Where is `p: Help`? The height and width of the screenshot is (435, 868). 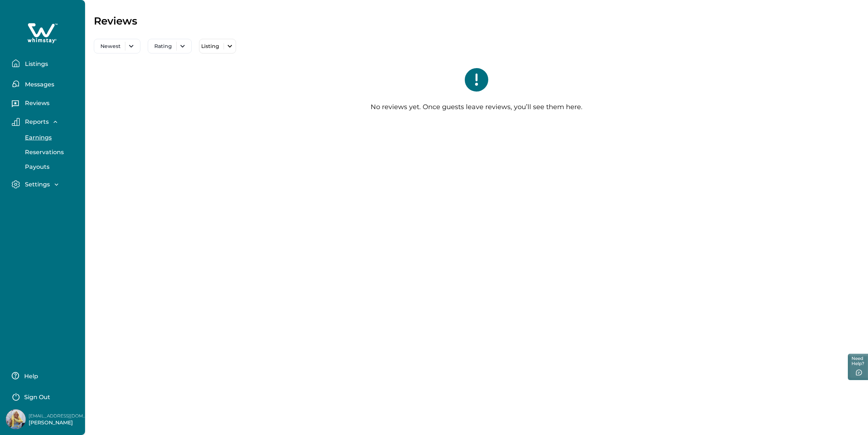
p: Help is located at coordinates (30, 377).